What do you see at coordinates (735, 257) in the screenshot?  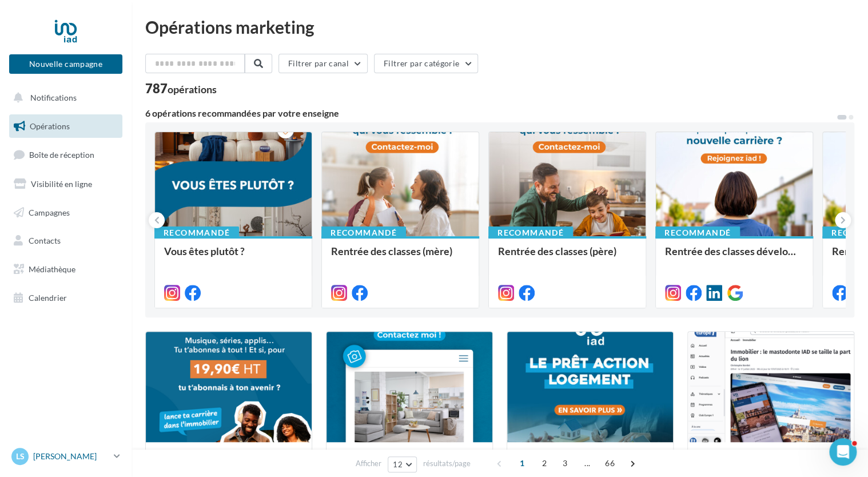 I see `div: Rentrée des classes développement (conseillère)` at bounding box center [735, 257].